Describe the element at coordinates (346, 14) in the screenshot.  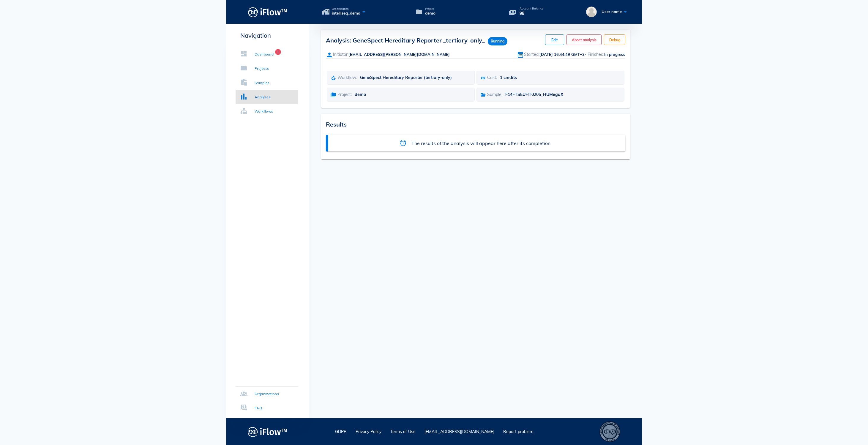
I see `span: intelliseq_demo` at that location.